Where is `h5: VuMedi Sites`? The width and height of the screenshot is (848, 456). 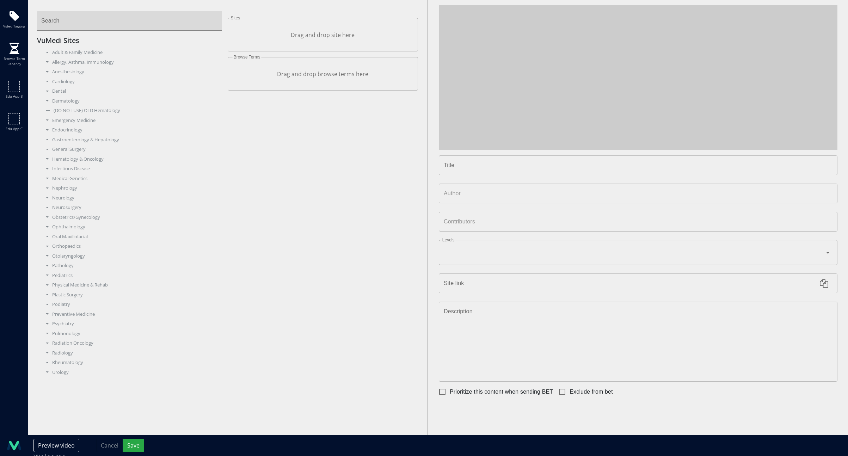
h5: VuMedi Sites is located at coordinates (132, 41).